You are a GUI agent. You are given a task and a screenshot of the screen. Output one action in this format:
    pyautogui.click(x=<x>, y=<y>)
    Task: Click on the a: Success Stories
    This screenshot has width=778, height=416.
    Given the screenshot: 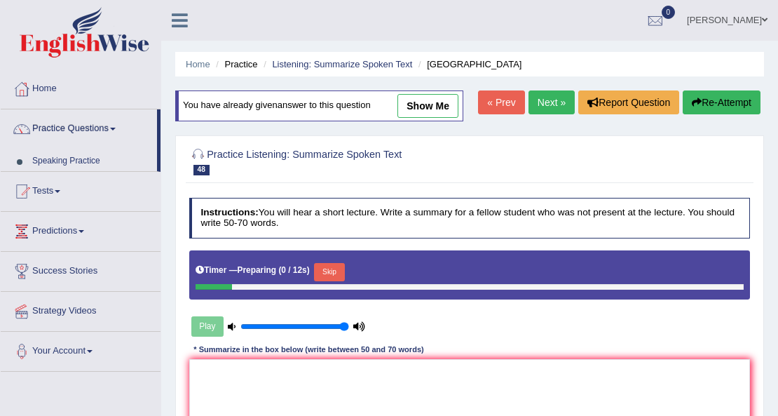 What is the action you would take?
    pyautogui.click(x=81, y=269)
    